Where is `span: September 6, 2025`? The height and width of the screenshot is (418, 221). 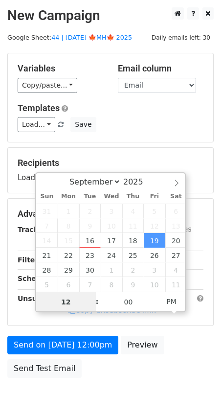 span: September 6, 2025 is located at coordinates (176, 211).